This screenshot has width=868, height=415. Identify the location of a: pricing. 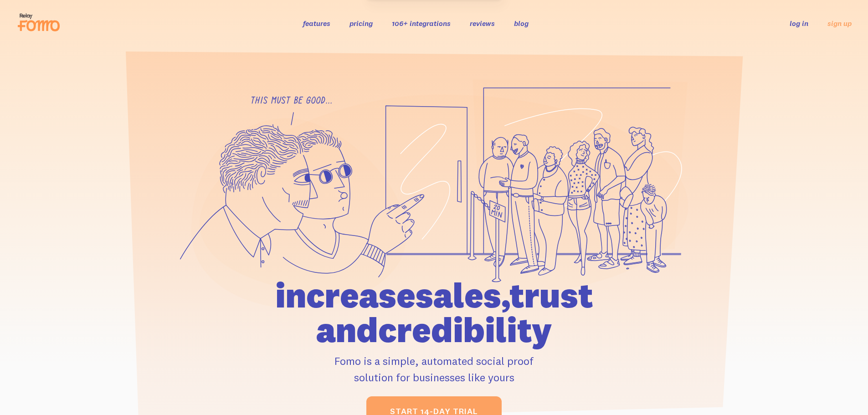
(361, 23).